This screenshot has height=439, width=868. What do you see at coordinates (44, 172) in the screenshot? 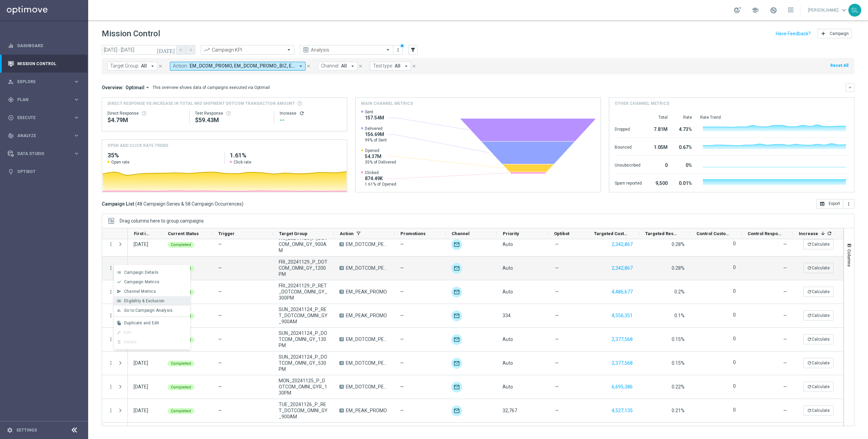
I see `div: lightbulb Optibot` at bounding box center [44, 172].